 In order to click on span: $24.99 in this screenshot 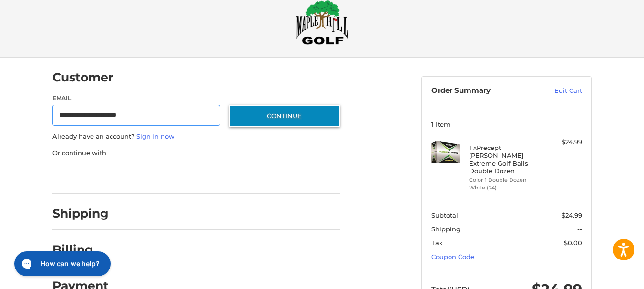, I will do `click(572, 215)`.